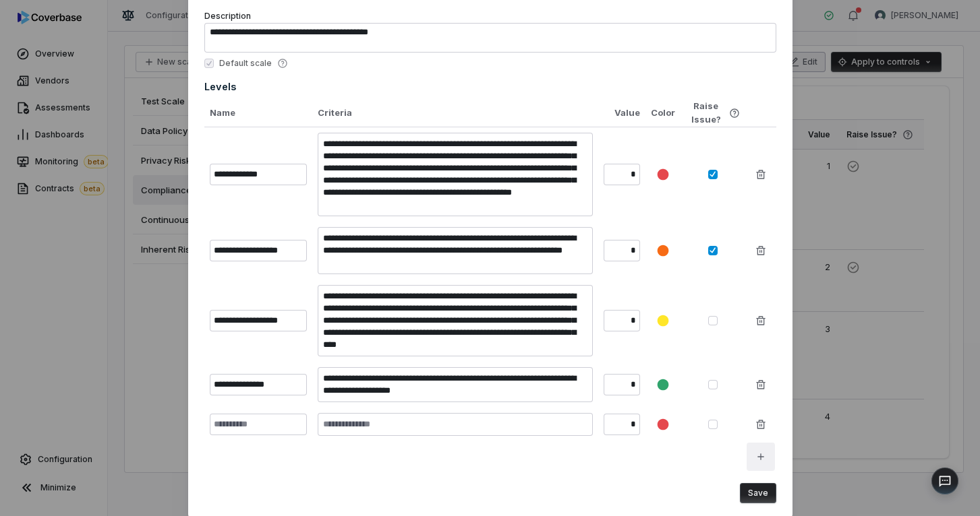  Describe the element at coordinates (455, 113) in the screenshot. I see `th: Criteria` at that location.